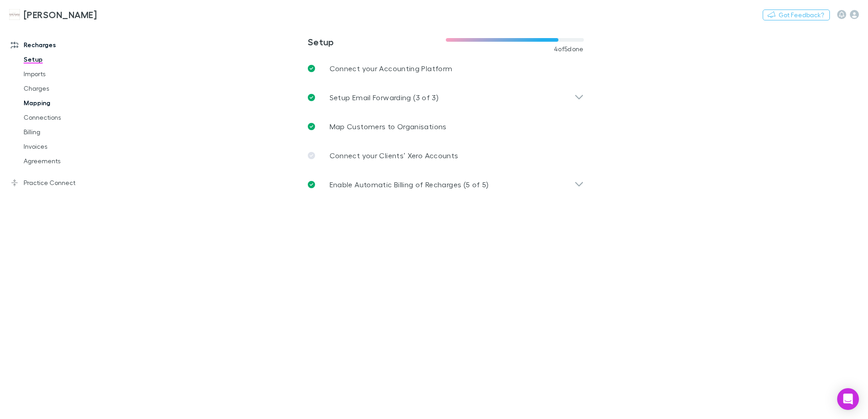  What do you see at coordinates (391, 69) in the screenshot?
I see `p: Connect your Accounting Platform` at bounding box center [391, 69].